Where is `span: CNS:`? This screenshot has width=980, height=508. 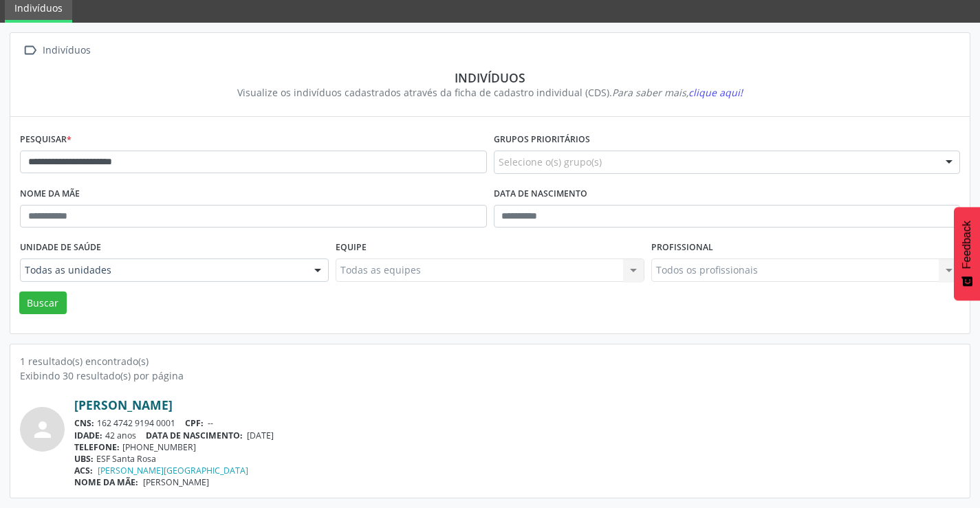
span: CNS: is located at coordinates (84, 423).